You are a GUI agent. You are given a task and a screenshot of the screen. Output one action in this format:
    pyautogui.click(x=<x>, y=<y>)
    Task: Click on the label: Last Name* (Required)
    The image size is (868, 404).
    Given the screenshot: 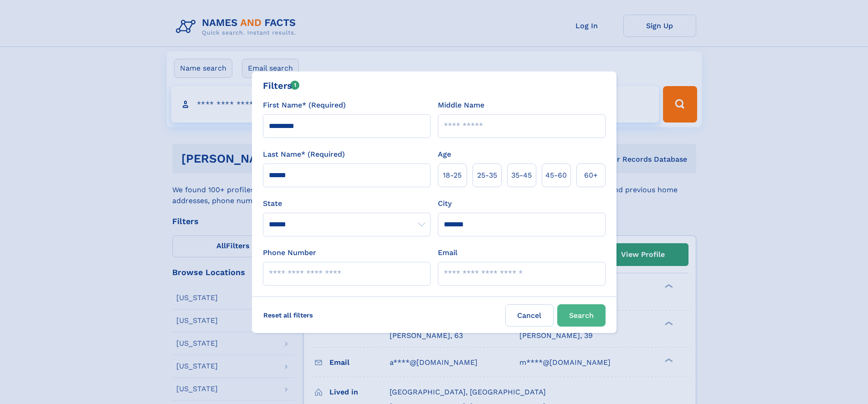 What is the action you would take?
    pyautogui.click(x=304, y=155)
    